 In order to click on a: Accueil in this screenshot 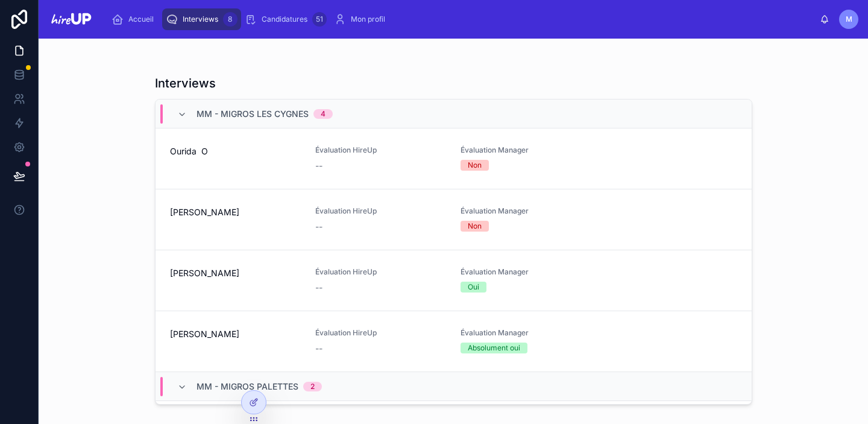, I will do `click(135, 20)`.